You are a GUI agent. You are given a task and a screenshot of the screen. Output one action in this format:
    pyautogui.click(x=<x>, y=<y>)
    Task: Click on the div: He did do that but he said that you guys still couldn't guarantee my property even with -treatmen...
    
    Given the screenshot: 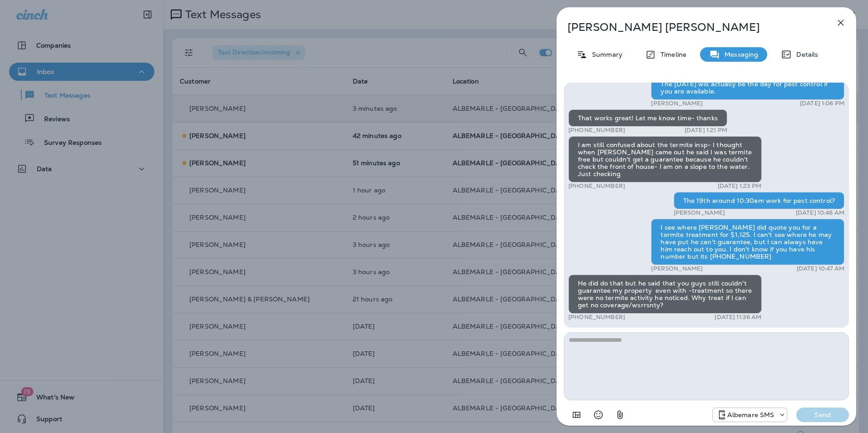 What is the action you would take?
    pyautogui.click(x=665, y=294)
    